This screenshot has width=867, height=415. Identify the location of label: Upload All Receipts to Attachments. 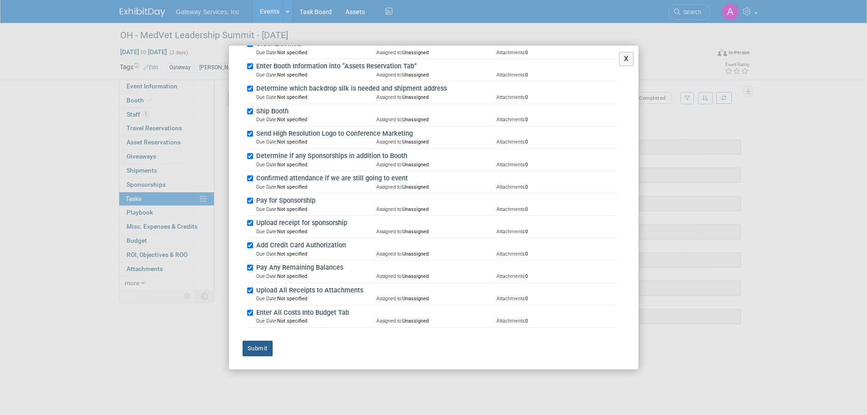
(435, 290).